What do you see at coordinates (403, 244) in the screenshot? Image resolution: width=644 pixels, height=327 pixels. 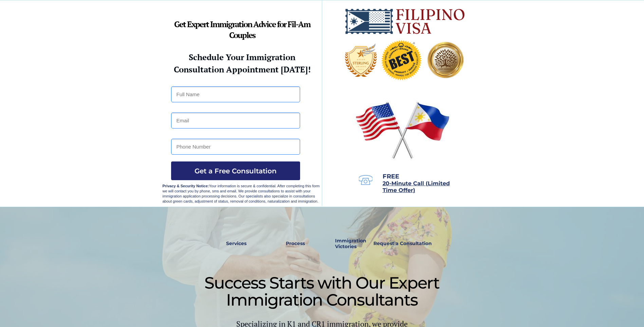 I see `a: Request a Consultation` at bounding box center [403, 244].